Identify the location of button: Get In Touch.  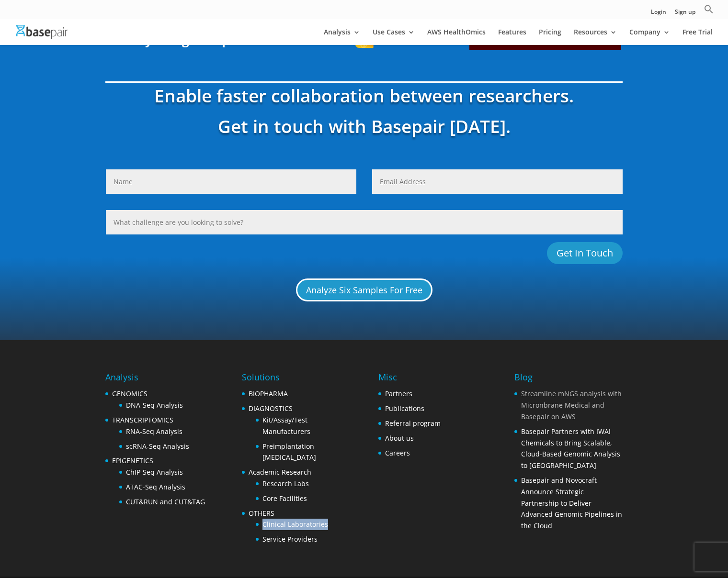
(584, 253).